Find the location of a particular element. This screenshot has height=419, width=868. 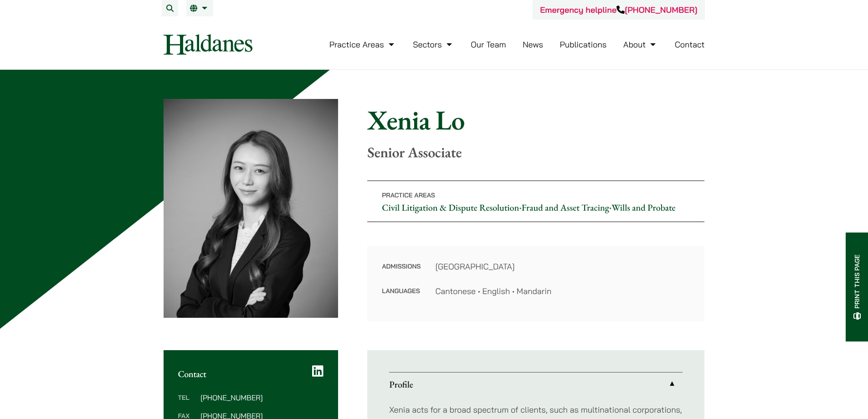

a: News is located at coordinates (533, 44).